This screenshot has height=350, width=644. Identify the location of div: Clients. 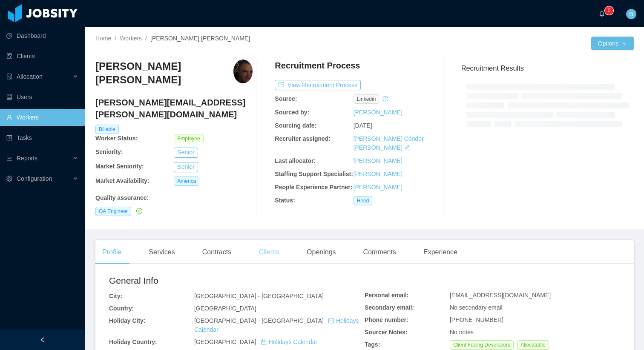
(269, 252).